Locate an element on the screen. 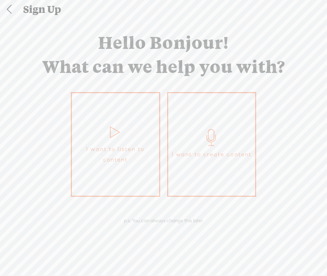  span: I want to create content is located at coordinates (212, 155).